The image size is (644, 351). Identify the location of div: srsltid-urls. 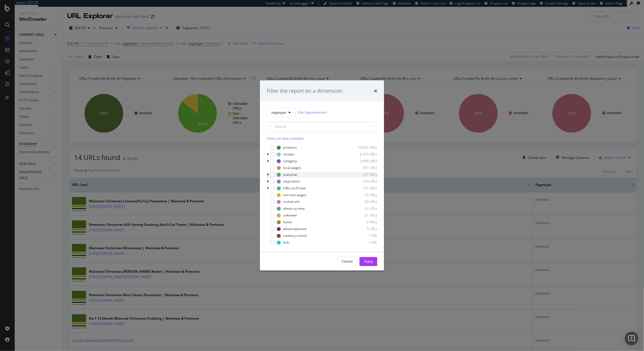
(291, 202).